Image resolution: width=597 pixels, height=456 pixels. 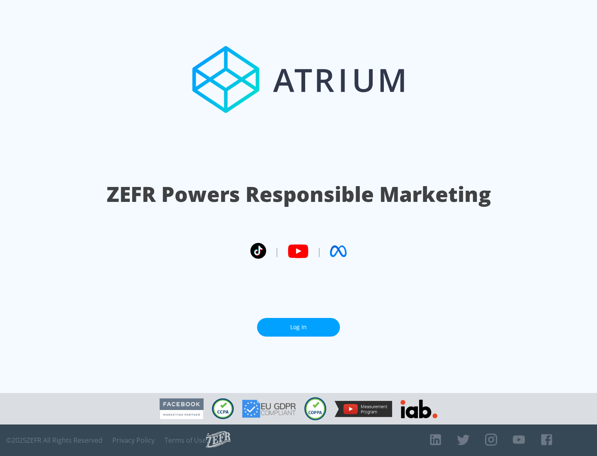 What do you see at coordinates (54, 440) in the screenshot?
I see `span: © 2025 ZEFR All Rights Reserved` at bounding box center [54, 440].